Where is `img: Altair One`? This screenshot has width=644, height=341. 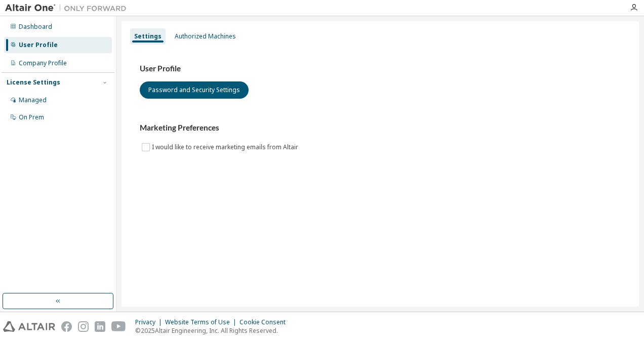
img: Altair One is located at coordinates (68, 8).